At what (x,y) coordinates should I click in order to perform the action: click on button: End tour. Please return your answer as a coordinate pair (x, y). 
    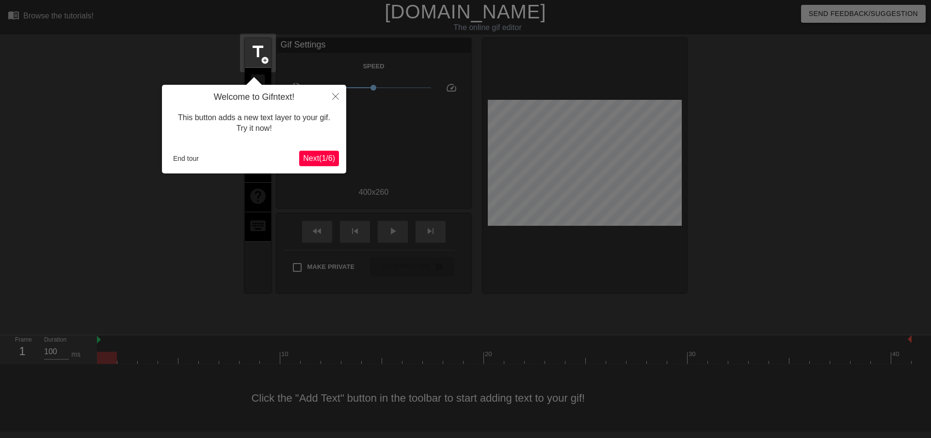
    Looking at the image, I should click on (186, 159).